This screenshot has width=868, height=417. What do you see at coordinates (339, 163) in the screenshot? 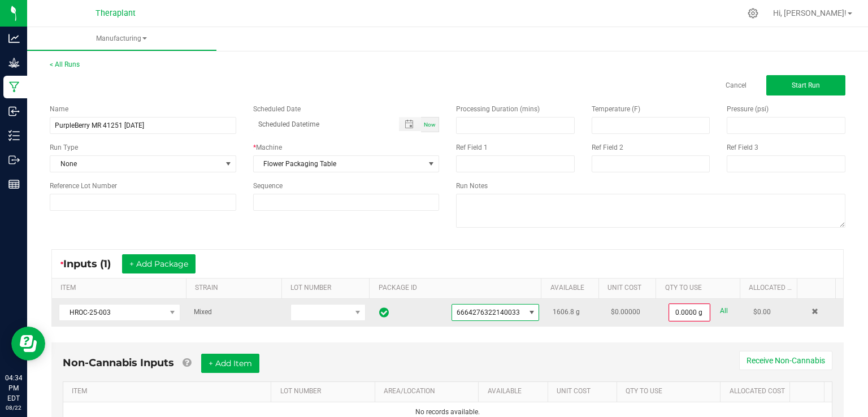
I see `span: Flower Packaging Table` at bounding box center [339, 163].